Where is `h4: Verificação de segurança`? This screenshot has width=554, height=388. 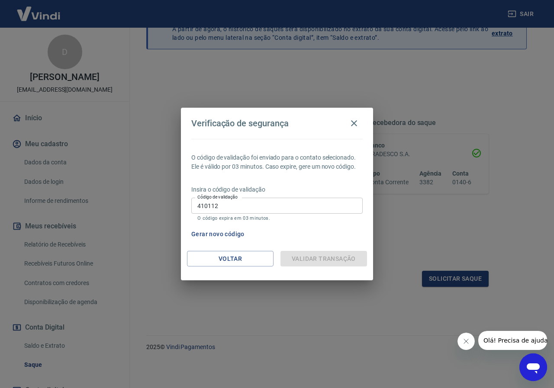
h4: Verificação de segurança is located at coordinates (240, 123).